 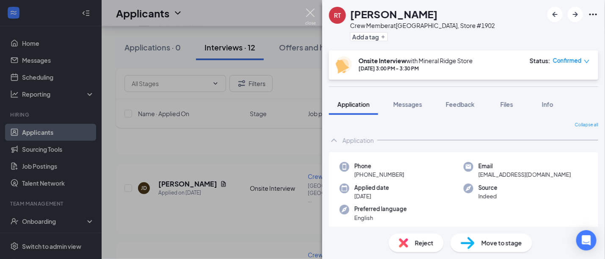 What do you see at coordinates (525, 166) in the screenshot?
I see `span: Email` at bounding box center [525, 166].